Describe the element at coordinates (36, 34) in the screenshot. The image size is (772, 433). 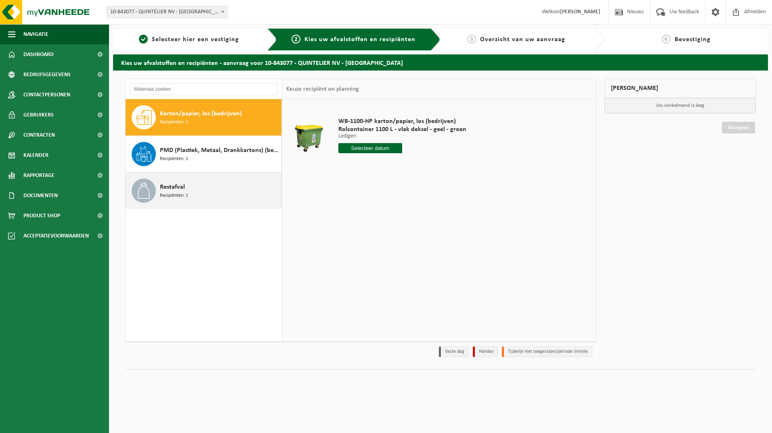
I see `span: Navigatie` at that location.